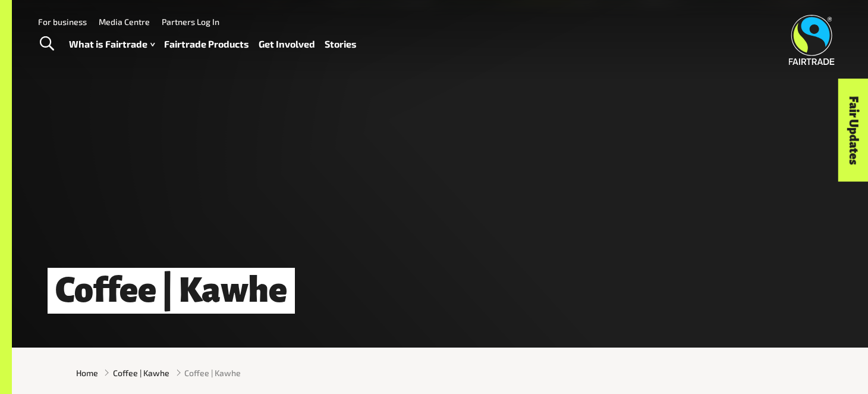 The width and height of the screenshot is (868, 394). I want to click on a: What is Fairtrade, so click(112, 44).